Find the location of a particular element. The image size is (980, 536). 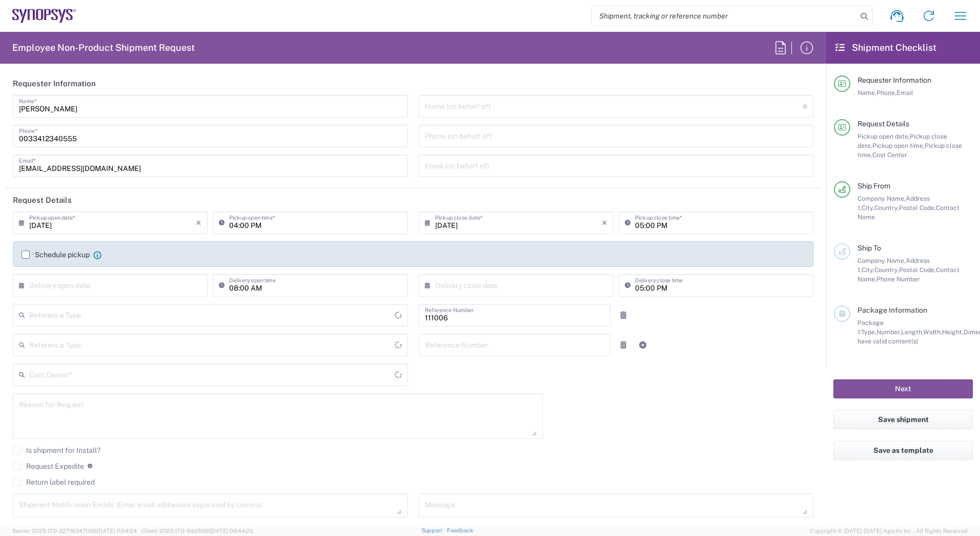

span: Ship From is located at coordinates (874, 186).